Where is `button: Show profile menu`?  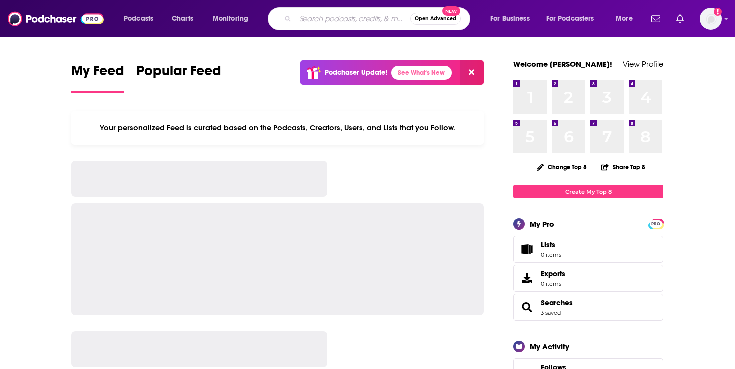 button: Show profile menu is located at coordinates (711, 19).